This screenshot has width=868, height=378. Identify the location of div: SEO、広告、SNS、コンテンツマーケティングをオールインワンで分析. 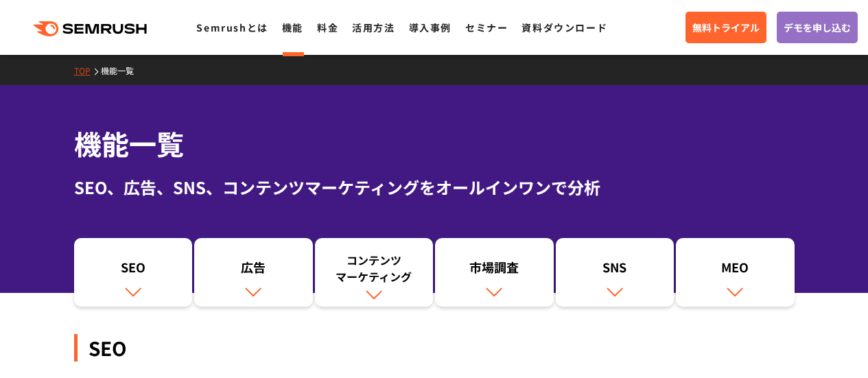
(434, 188).